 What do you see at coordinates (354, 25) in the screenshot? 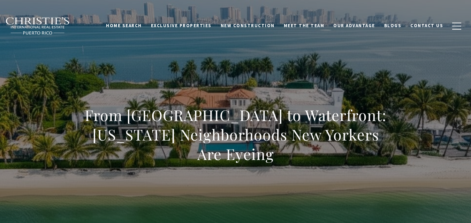
I see `span: Our Advantage` at bounding box center [354, 25].